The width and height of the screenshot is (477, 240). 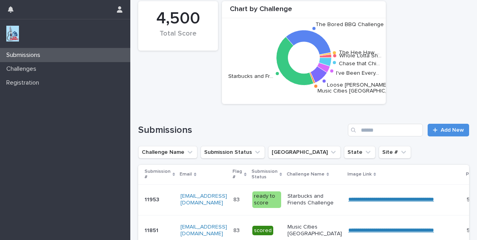 I want to click on text: Starbucks and Fr…, so click(x=250, y=76).